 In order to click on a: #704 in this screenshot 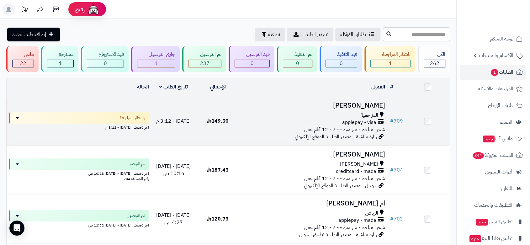, I will do `click(396, 170)`.